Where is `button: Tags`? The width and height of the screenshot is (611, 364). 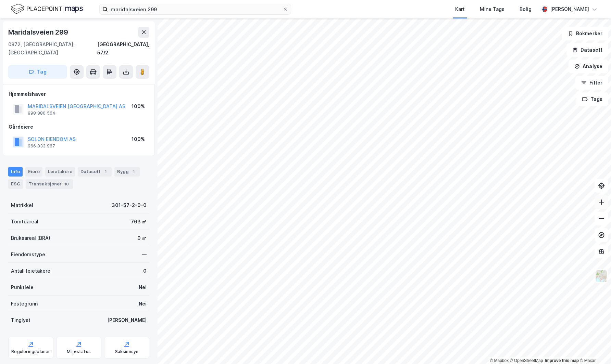 button: Tags is located at coordinates (592, 99).